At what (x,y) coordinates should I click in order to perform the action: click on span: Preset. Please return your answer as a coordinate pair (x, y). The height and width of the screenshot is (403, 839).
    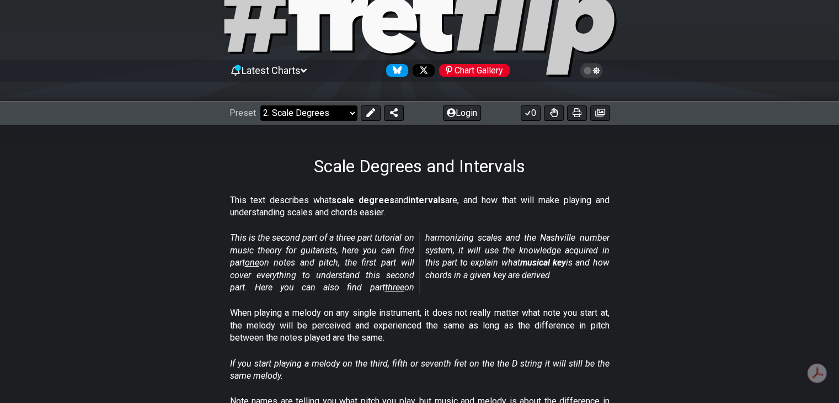
    Looking at the image, I should click on (243, 112).